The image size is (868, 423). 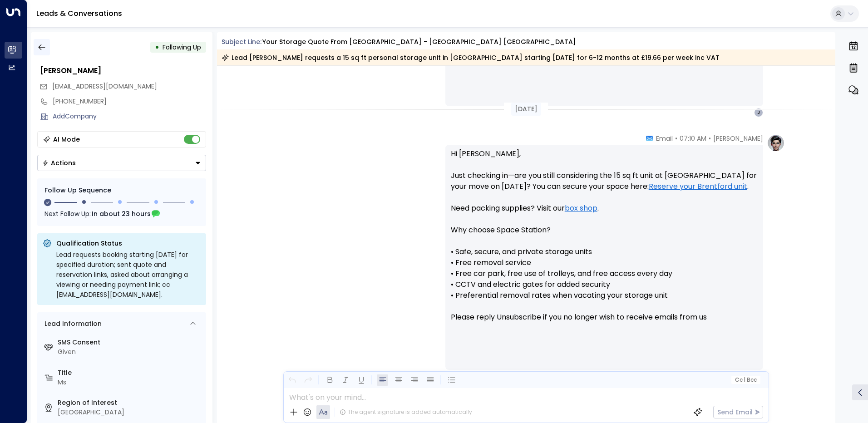 What do you see at coordinates (581, 208) in the screenshot?
I see `a: box shop` at bounding box center [581, 208].